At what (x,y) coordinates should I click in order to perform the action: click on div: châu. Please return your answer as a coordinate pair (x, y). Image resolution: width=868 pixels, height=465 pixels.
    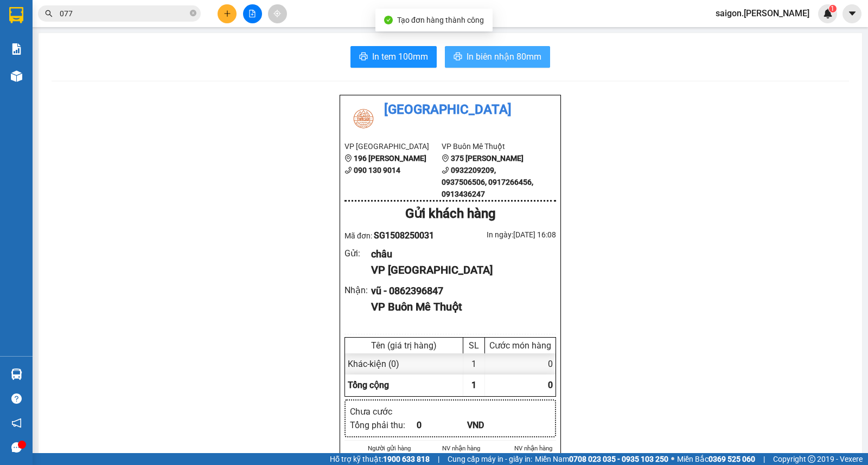
    Looking at the image, I should click on (459, 254).